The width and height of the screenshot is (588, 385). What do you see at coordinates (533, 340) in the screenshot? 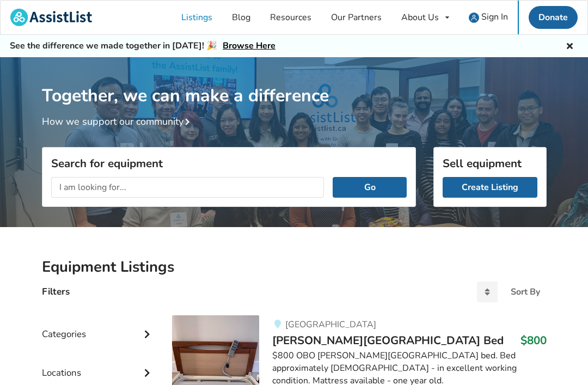
I see `h3: $800` at bounding box center [533, 340].